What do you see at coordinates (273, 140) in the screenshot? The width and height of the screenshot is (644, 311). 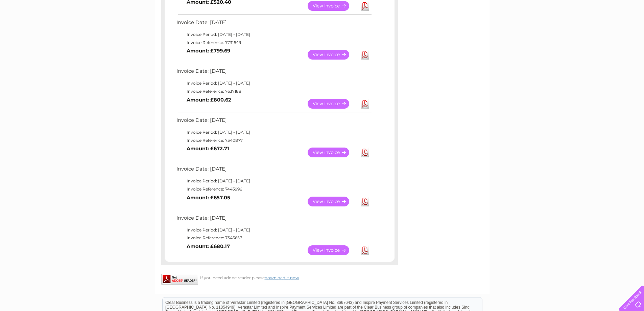 I see `td: Invoice Reference: 7540877` at bounding box center [273, 140].